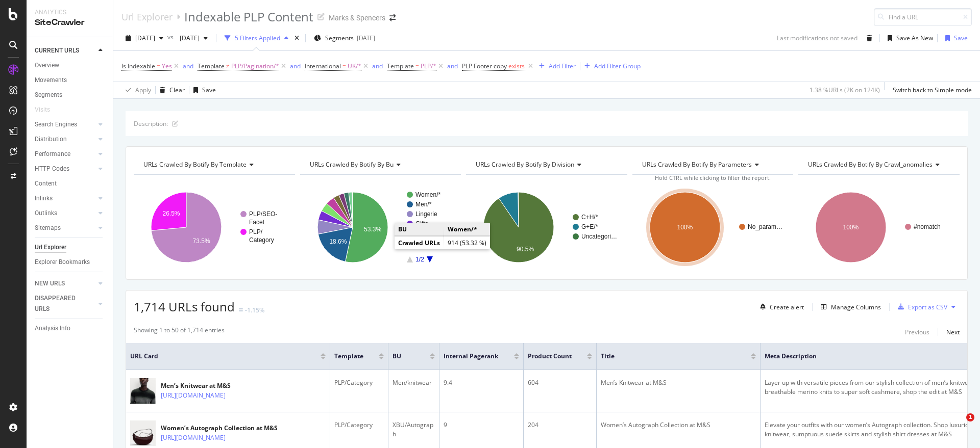  I want to click on div: times, so click(297, 38).